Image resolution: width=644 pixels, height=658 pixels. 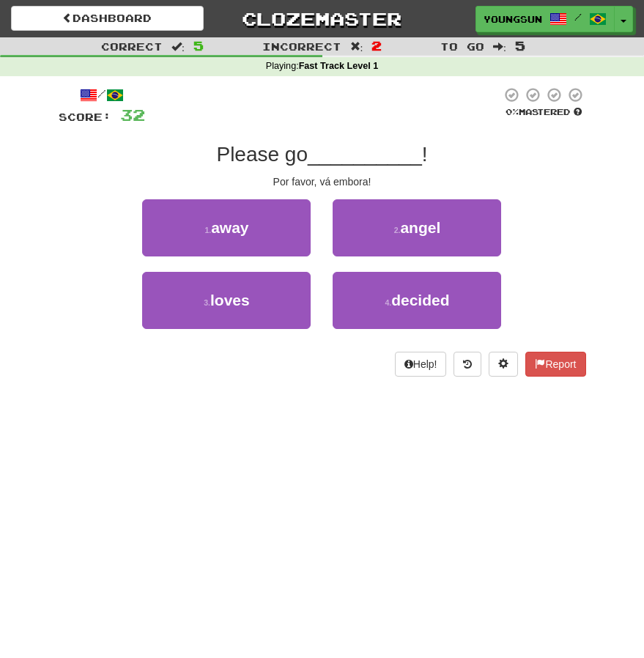 I want to click on button: Report, so click(x=555, y=364).